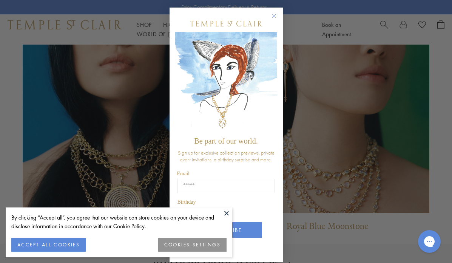 The image size is (452, 263). What do you see at coordinates (119, 221) in the screenshot?
I see `div: By clicking “Accept all”, you agree that our website can store cookies on your device and disclos...` at bounding box center [119, 221].